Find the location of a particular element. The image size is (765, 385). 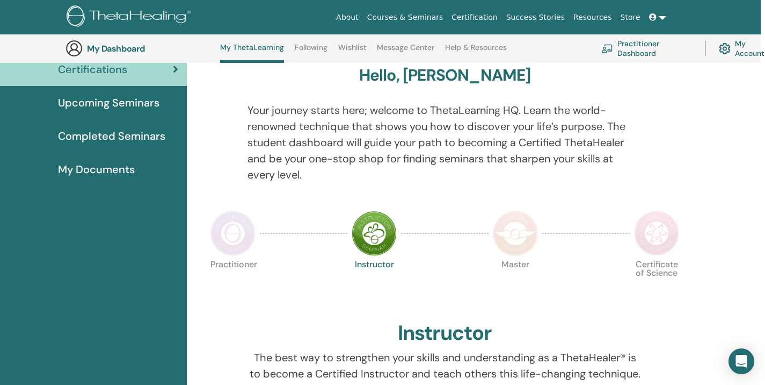

p: Practitioner is located at coordinates (233, 283).